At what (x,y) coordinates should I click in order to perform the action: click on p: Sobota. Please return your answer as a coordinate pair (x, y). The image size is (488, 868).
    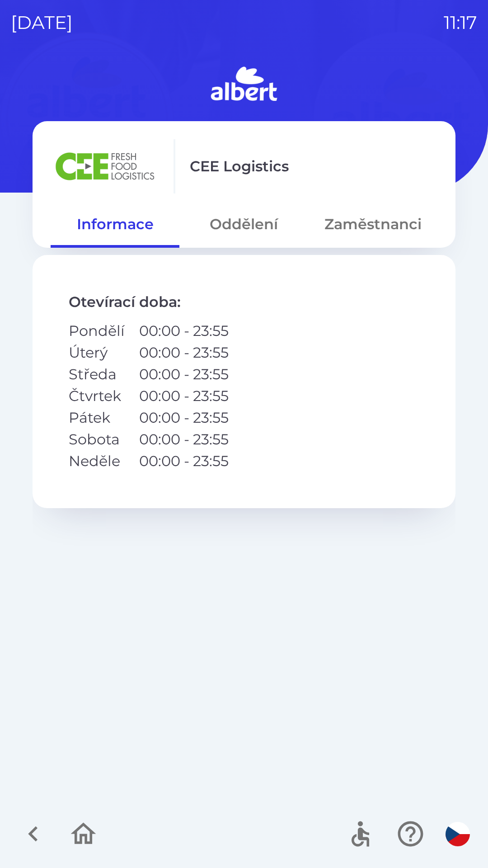
    Looking at the image, I should click on (96, 439).